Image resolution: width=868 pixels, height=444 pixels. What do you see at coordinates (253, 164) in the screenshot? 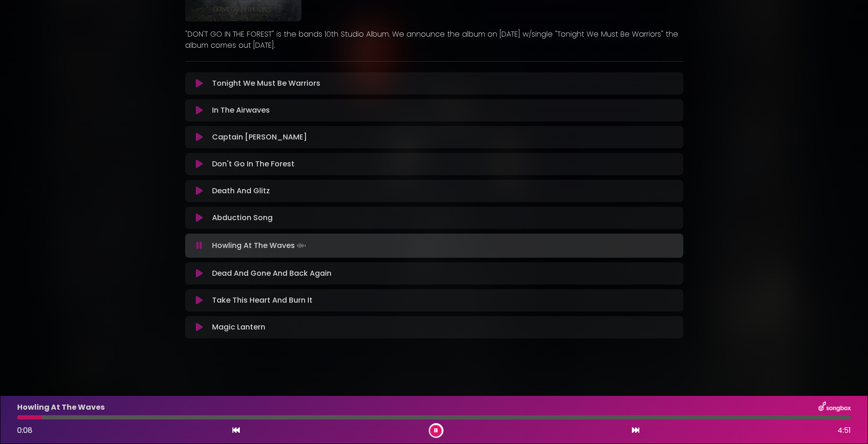
I see `p: Don't Go In The Forest` at bounding box center [253, 164].